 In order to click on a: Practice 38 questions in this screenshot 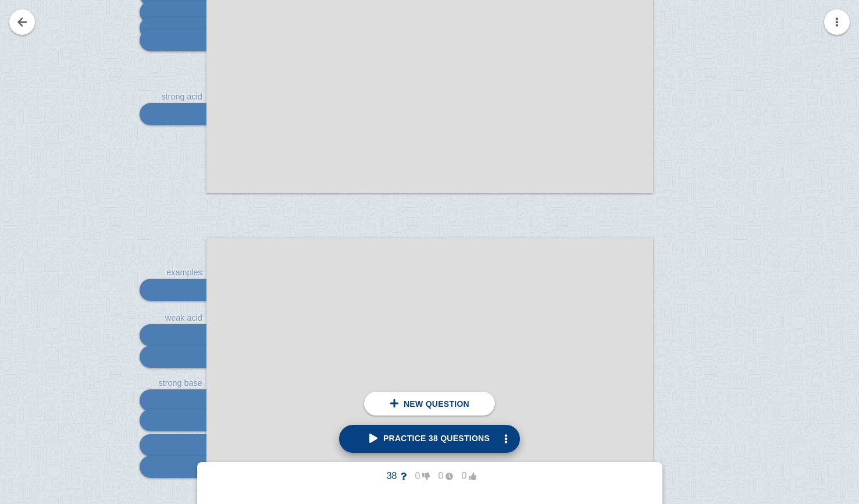, I will do `click(430, 438)`.